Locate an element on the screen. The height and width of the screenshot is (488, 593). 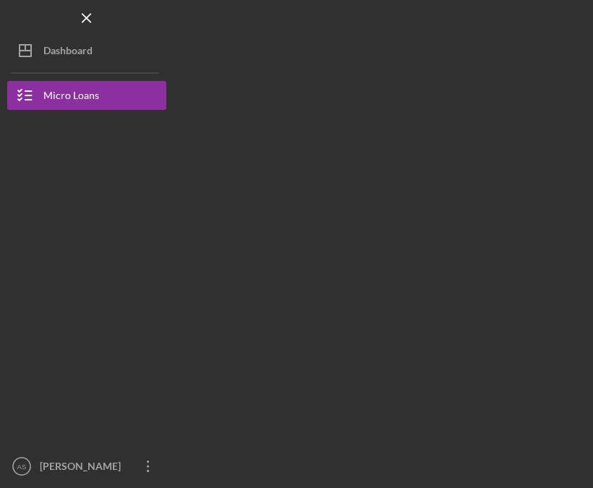
div: Dashboard is located at coordinates (68, 52).